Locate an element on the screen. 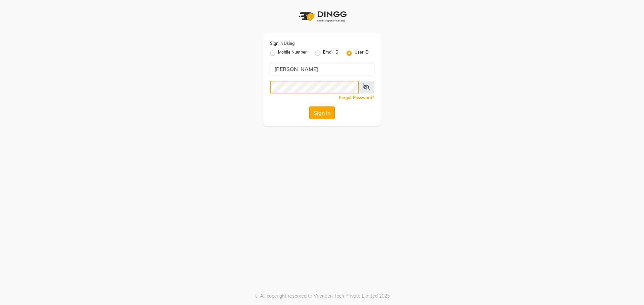 The height and width of the screenshot is (305, 644). img: logo1.svg is located at coordinates (322, 17).